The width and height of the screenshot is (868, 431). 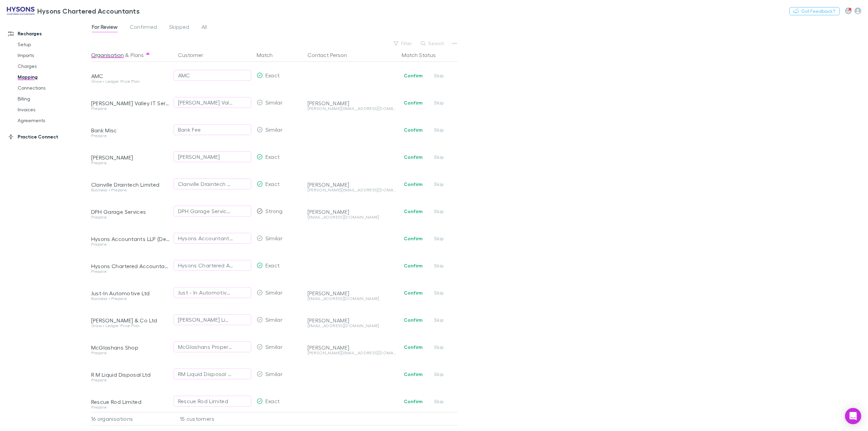 I want to click on button: Organisation, so click(x=108, y=55).